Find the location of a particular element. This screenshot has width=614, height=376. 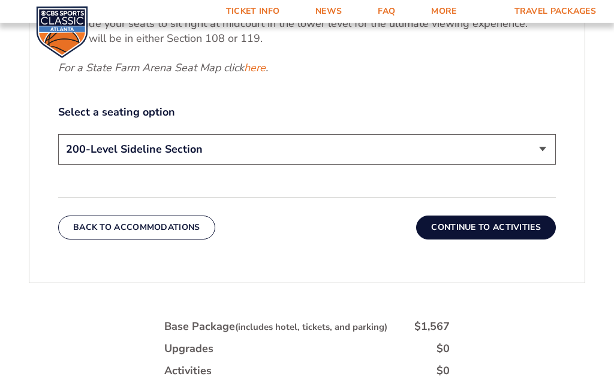

small: (includes hotel, tickets, and parking) is located at coordinates (311, 327).